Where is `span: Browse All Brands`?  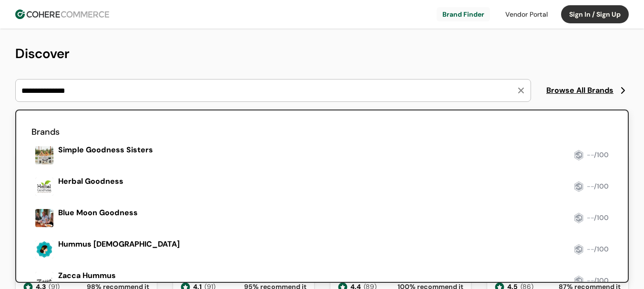
span: Browse All Brands is located at coordinates (580, 90).